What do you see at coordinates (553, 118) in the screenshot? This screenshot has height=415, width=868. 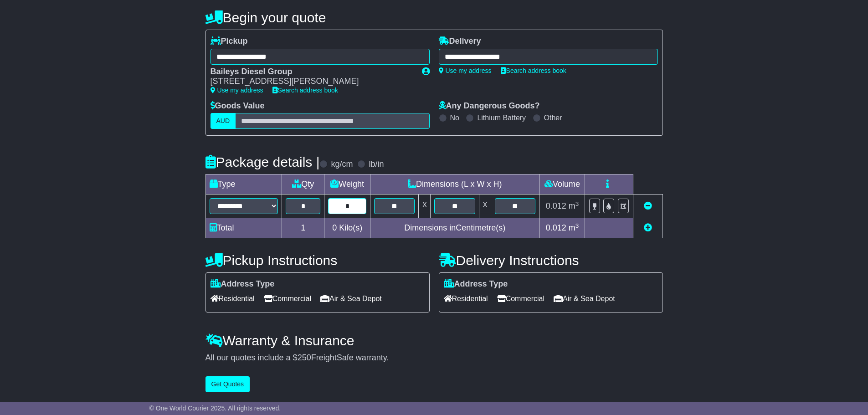 I see `label: Other` at bounding box center [553, 118].